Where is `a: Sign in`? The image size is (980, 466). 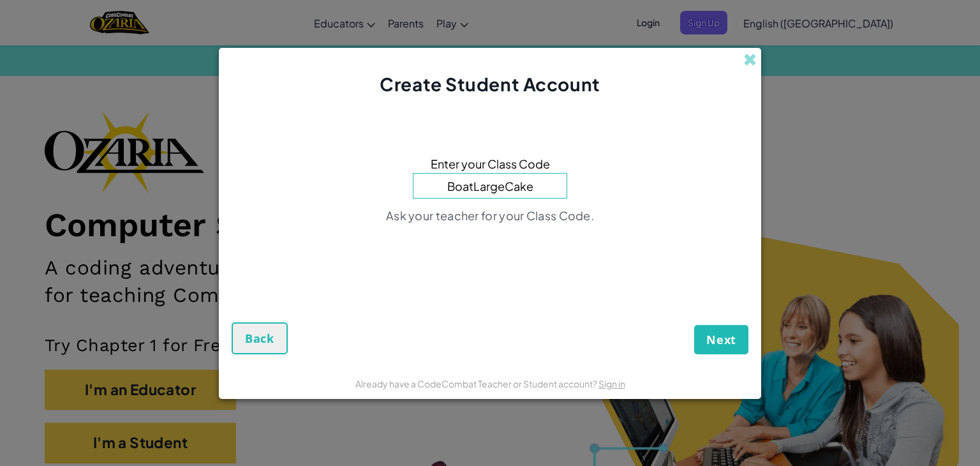 a: Sign in is located at coordinates (612, 384).